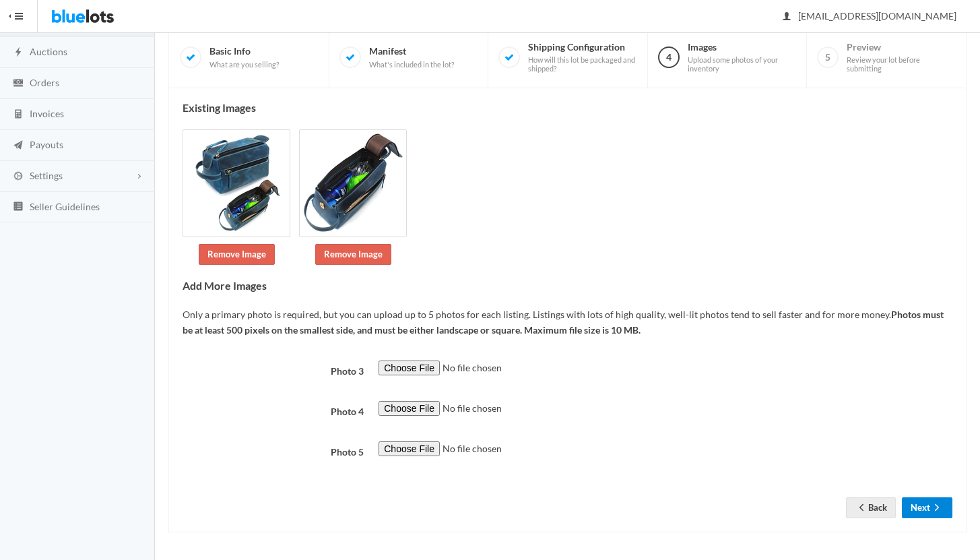  Describe the element at coordinates (65, 207) in the screenshot. I see `span: Seller Guidelines` at that location.